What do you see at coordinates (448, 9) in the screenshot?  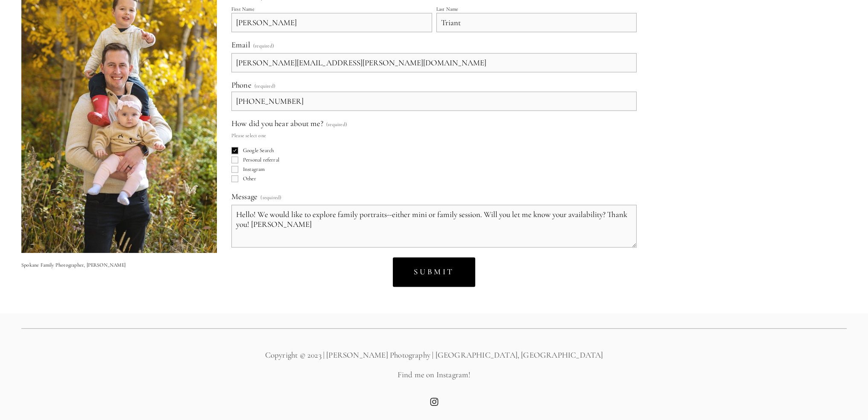 I see `div: Last Name` at bounding box center [448, 9].